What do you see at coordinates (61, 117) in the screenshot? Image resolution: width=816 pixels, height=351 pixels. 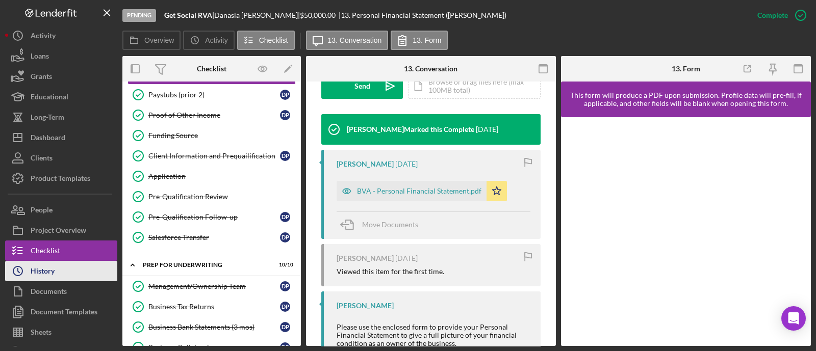 I see `a: Long-Term` at bounding box center [61, 117].